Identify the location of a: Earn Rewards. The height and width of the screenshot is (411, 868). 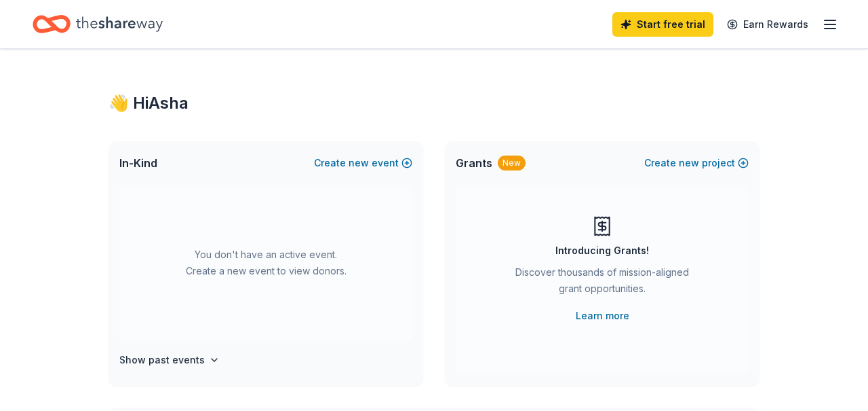
(768, 25).